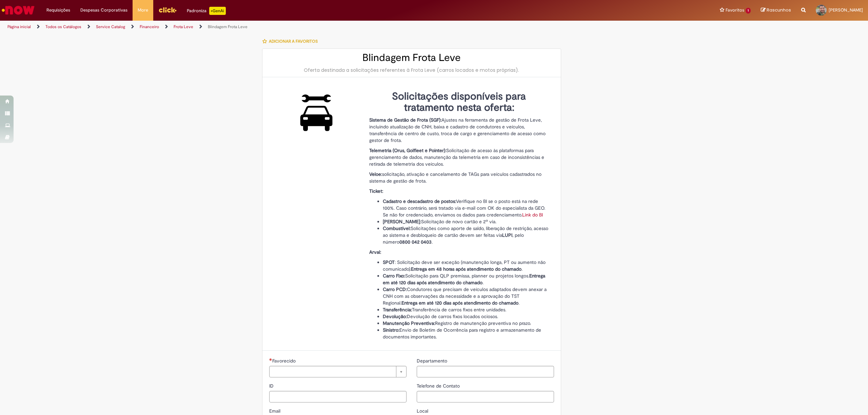 The height and width of the screenshot is (415, 868). What do you see at coordinates (206, 11) in the screenshot?
I see `div: Padroniza` at bounding box center [206, 11].